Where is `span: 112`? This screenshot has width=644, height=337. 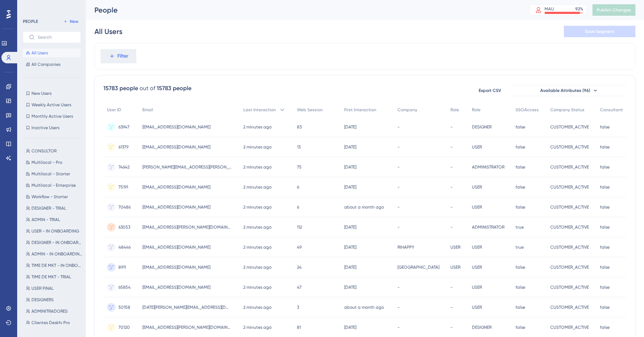 span: 112 is located at coordinates (299, 227).